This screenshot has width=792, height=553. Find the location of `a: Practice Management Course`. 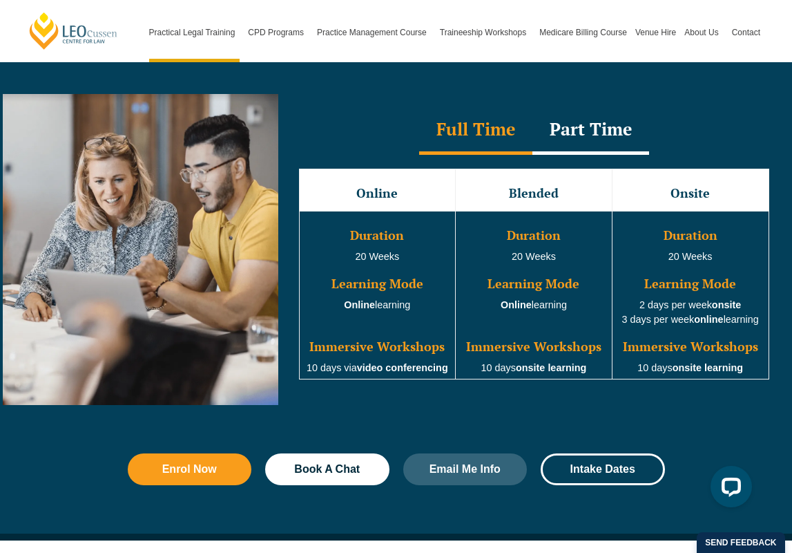

a: Practice Management Course is located at coordinates (374, 32).